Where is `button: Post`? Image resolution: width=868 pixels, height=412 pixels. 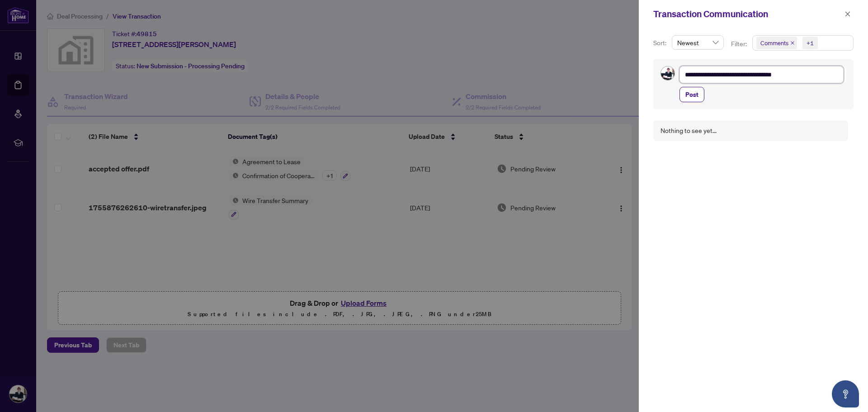 button: Post is located at coordinates (692, 94).